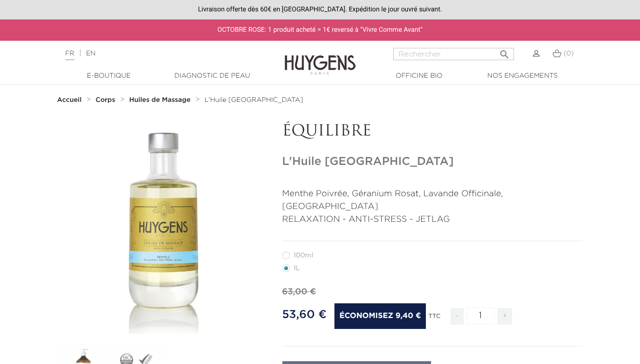 The image size is (640, 364). I want to click on span: (0), so click(568, 54).